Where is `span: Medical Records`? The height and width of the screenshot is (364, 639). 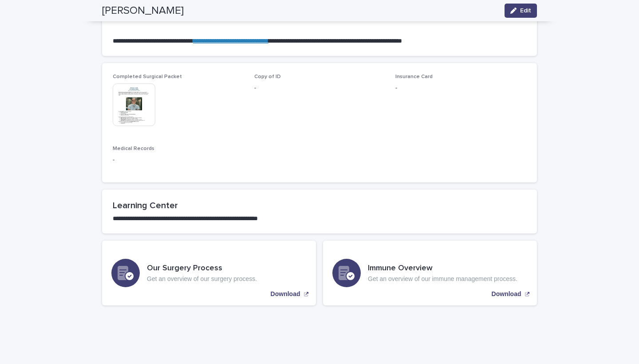 span: Medical Records is located at coordinates (133, 149).